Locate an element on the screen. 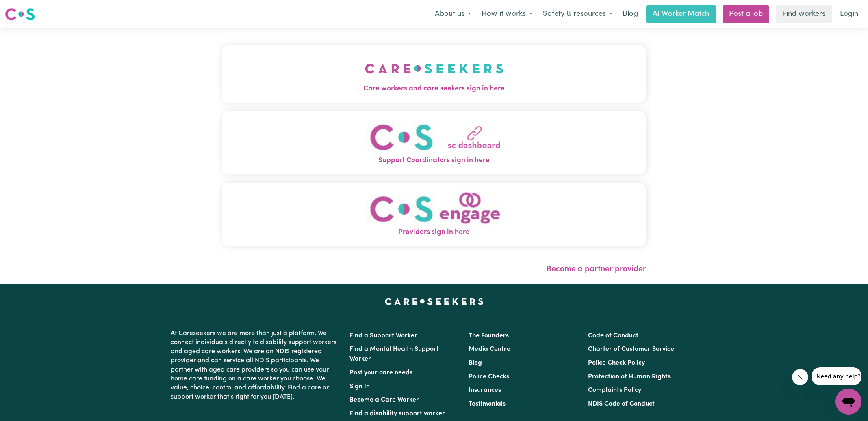 This screenshot has width=868, height=421. a: Login is located at coordinates (849, 14).